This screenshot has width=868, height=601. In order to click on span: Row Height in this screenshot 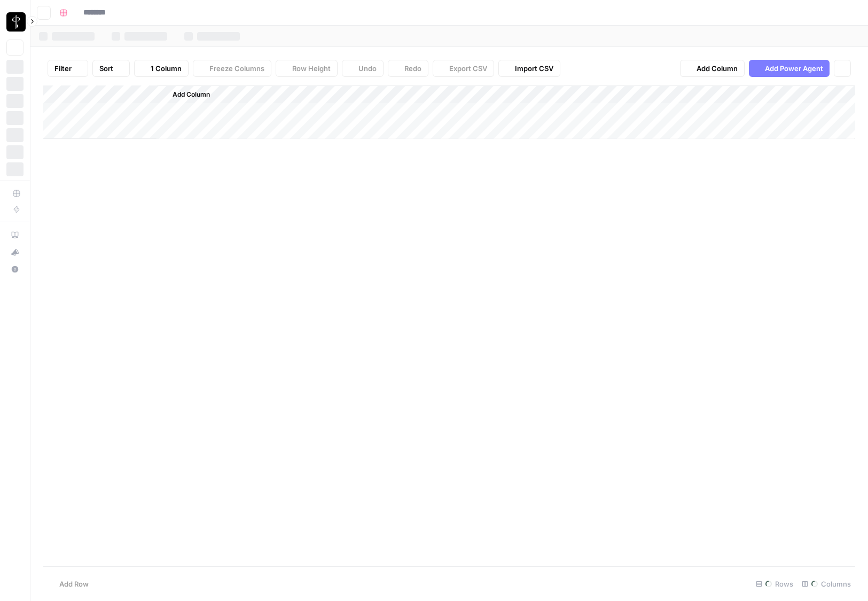, I will do `click(312, 68)`.